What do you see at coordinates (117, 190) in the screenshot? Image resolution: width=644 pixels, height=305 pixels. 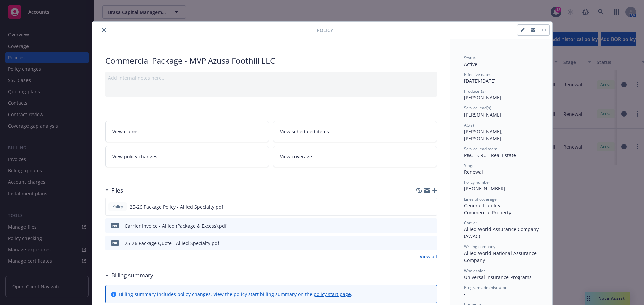 I see `h3: Files` at bounding box center [117, 190].